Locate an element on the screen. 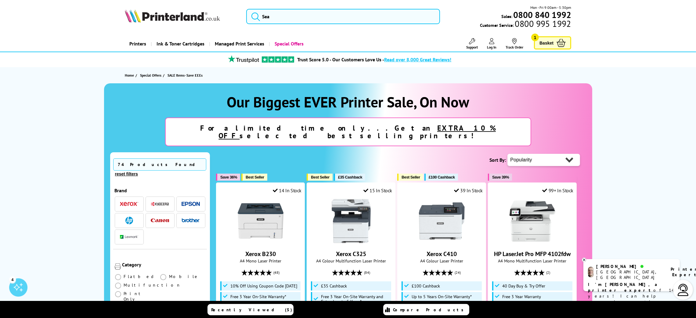 The image size is (696, 318). span: 74 Products Found is located at coordinates (160, 164).